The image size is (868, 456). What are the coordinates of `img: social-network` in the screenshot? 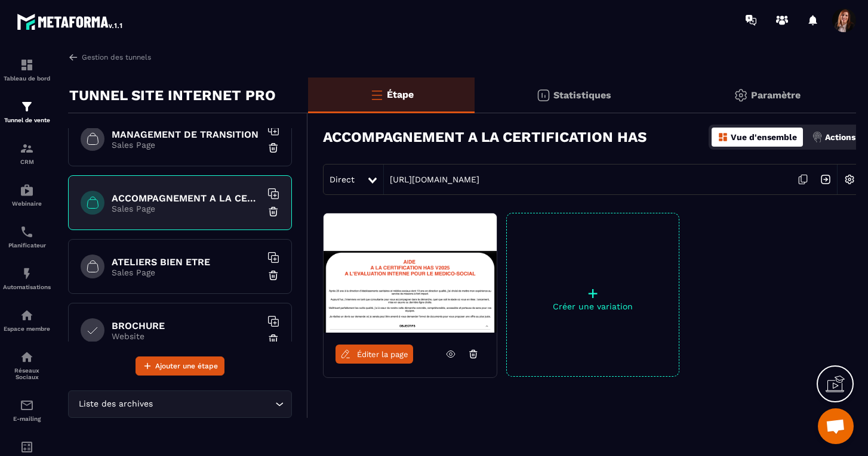 It's located at (27, 357).